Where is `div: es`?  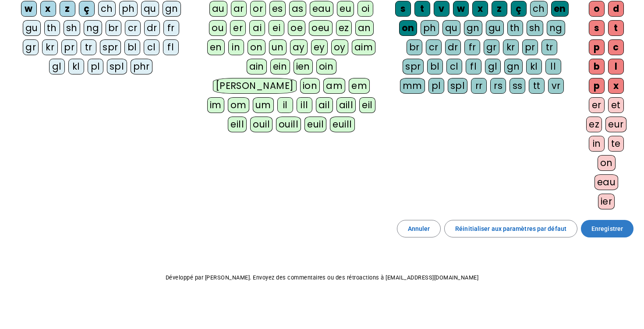
div: es is located at coordinates (278, 9).